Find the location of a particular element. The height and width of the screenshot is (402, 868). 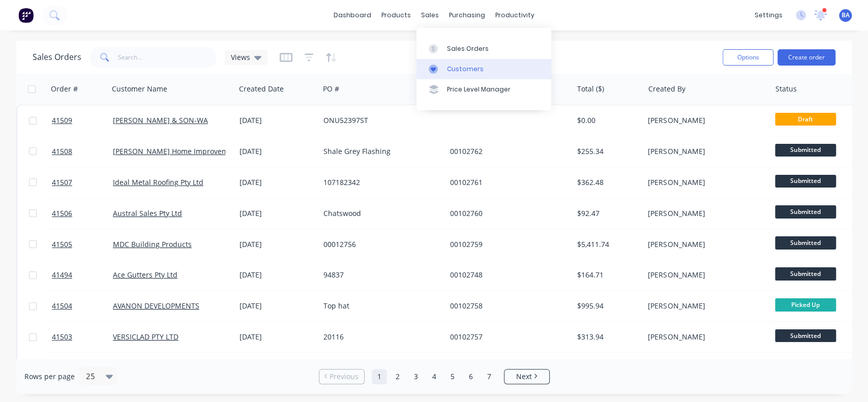

a: MDC Building Products is located at coordinates (152, 244).